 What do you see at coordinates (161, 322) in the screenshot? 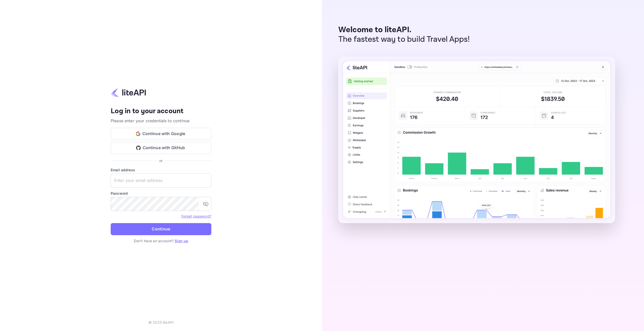
I see `p: © 2025 liteAPI` at bounding box center [161, 322].